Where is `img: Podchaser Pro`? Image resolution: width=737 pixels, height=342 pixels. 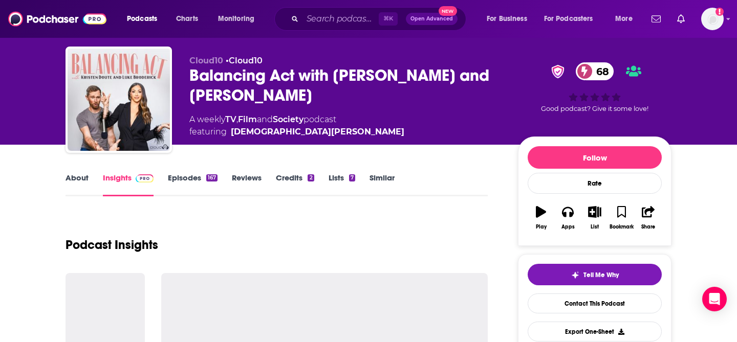
img: Podchaser Pro is located at coordinates (144, 179).